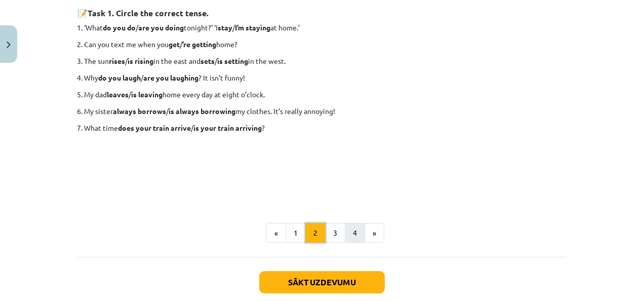 This screenshot has height=301, width=644. Describe the element at coordinates (202, 111) in the screenshot. I see `strong: is always borrowing` at that location.